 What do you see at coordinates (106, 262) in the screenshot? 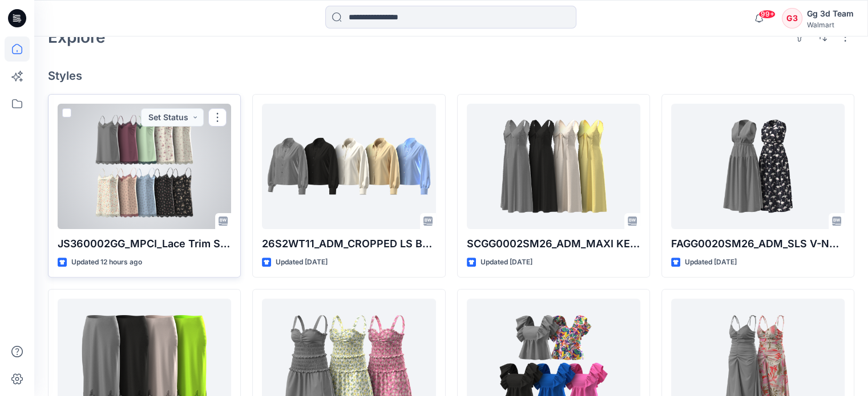
I see `p: Updated 12 hours ago` at bounding box center [106, 262].